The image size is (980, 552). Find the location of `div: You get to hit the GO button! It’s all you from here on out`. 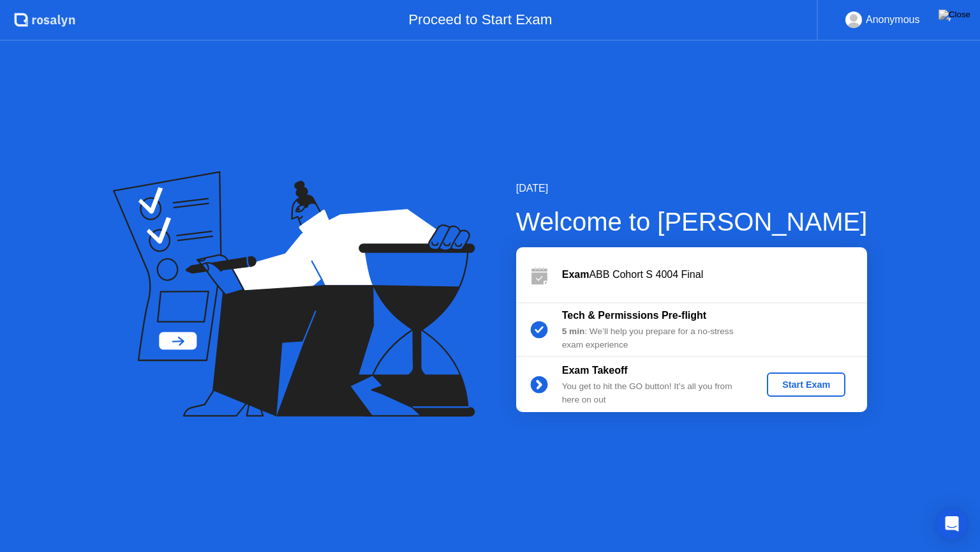

div: You get to hit the GO button! It’s all you from here on out is located at coordinates (654, 393).